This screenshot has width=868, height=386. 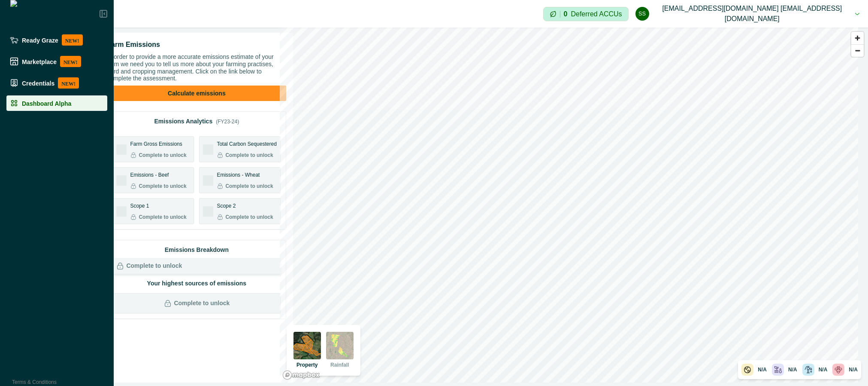 I want to click on img: rainfall preview, so click(x=340, y=345).